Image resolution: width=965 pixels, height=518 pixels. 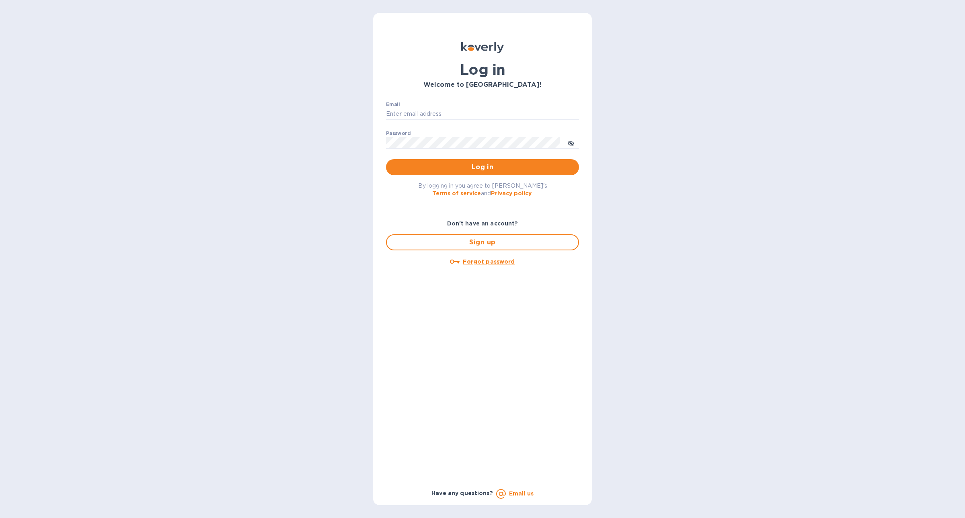 What do you see at coordinates (482, 70) in the screenshot?
I see `h1: Log in` at bounding box center [482, 70].